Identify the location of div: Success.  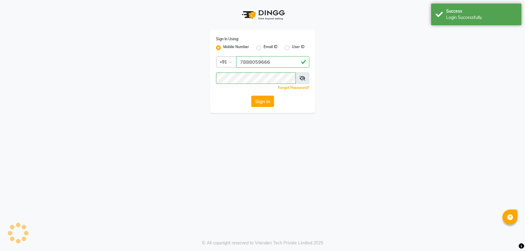
(481, 11).